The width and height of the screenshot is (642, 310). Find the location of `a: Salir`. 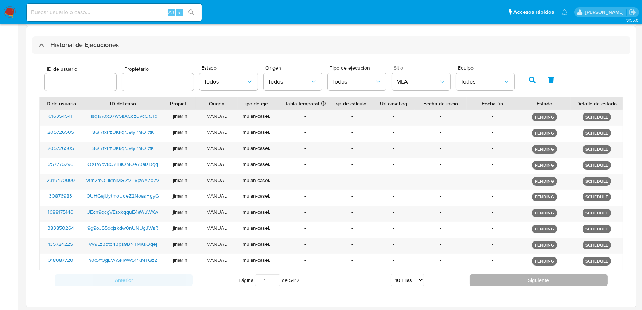

a: Salir is located at coordinates (632, 12).